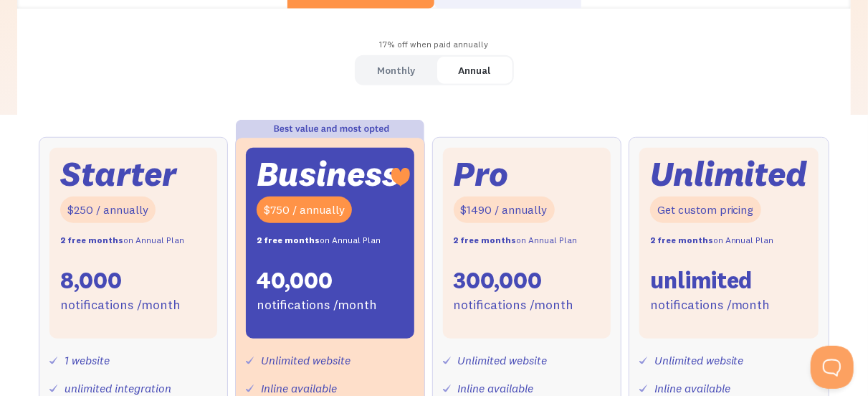 Image resolution: width=868 pixels, height=396 pixels. What do you see at coordinates (107, 209) in the screenshot?
I see `div: $250 / annually` at bounding box center [107, 209].